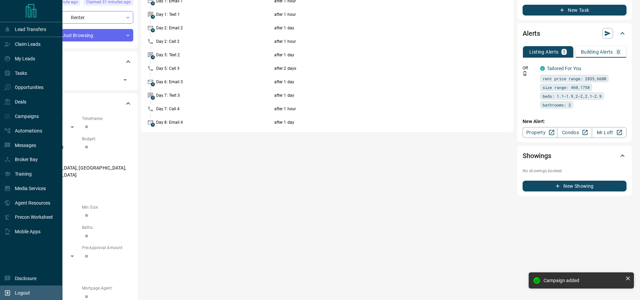  I want to click on span: rent price range: 2835,6600, so click(574, 79).